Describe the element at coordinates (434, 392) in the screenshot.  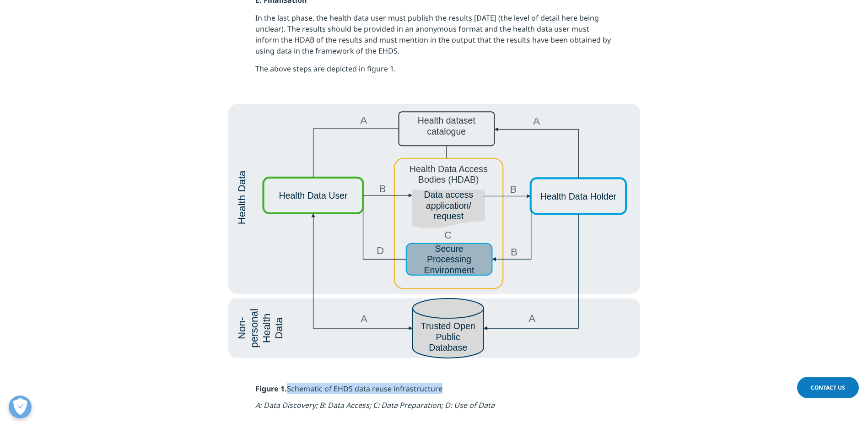
I see `p: Schematic of EHDS data reuse infrastructure` at that location.